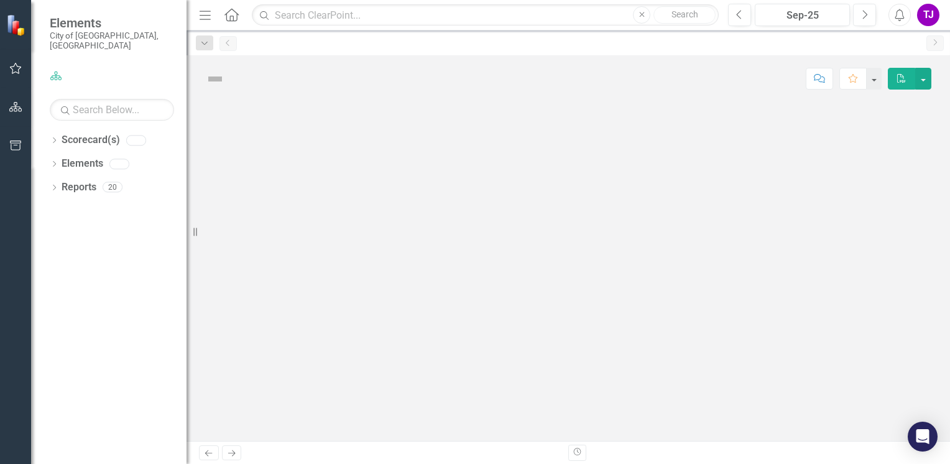 The width and height of the screenshot is (950, 464). What do you see at coordinates (215, 79) in the screenshot?
I see `img: Not Defined` at bounding box center [215, 79].